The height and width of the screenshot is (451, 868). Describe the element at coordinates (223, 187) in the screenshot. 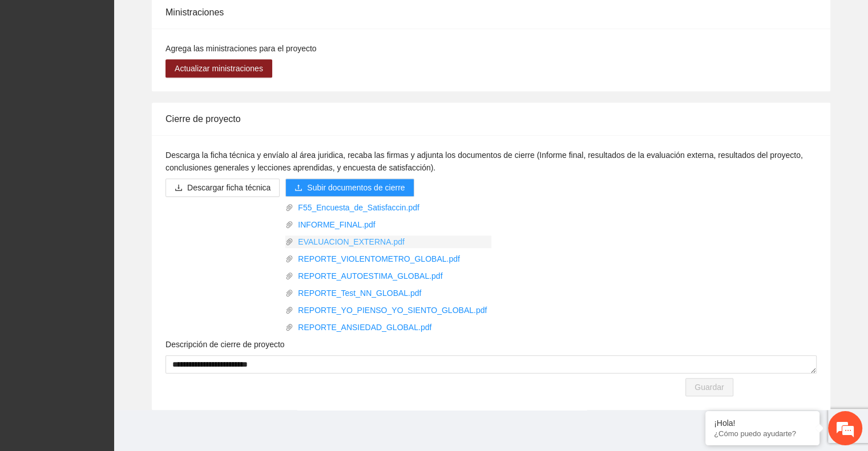

I see `a: downloadDescargar ficha técnica` at that location.